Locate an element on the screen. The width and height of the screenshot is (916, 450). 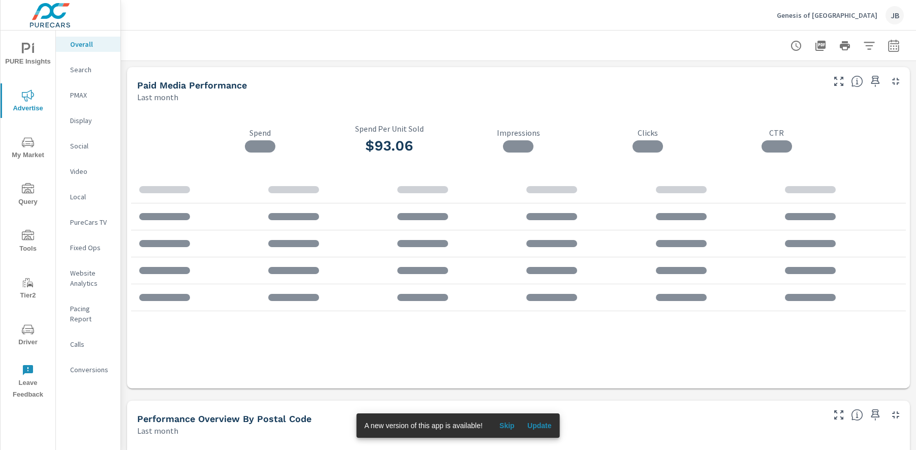
p: Spend is located at coordinates (260, 133).